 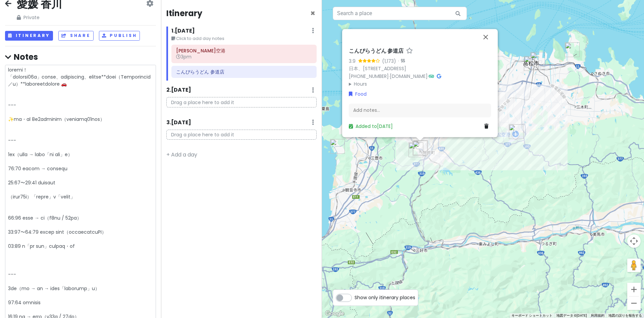 What do you see at coordinates (354, 61) in the screenshot?
I see `div: 3.9` at bounding box center [354, 61].